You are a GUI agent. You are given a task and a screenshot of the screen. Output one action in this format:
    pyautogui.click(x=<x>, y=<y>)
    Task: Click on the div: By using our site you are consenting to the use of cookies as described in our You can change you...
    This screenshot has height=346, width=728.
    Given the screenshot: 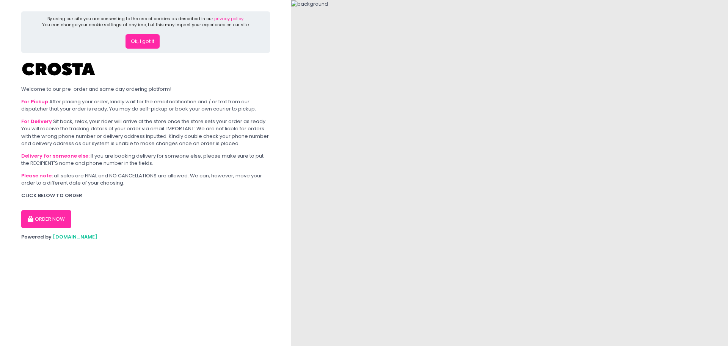 What is the action you would take?
    pyautogui.click(x=146, y=22)
    